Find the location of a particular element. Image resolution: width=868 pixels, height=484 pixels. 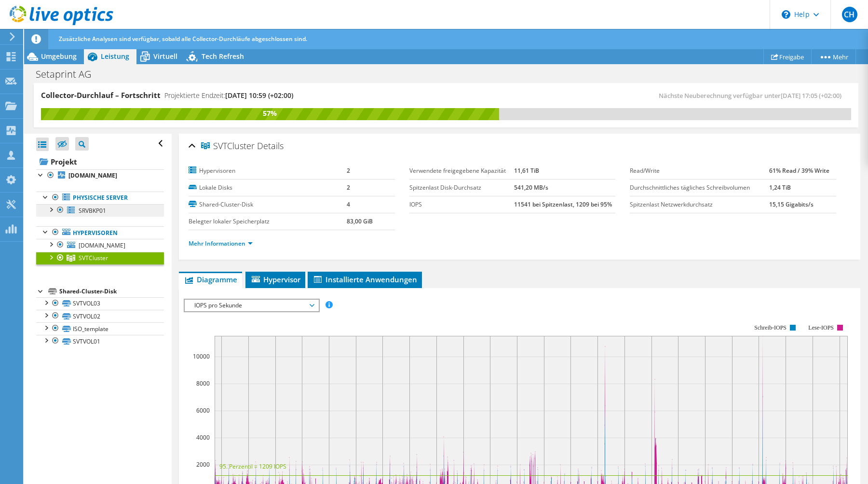

span: Installierte Anwendungen is located at coordinates (365, 280).